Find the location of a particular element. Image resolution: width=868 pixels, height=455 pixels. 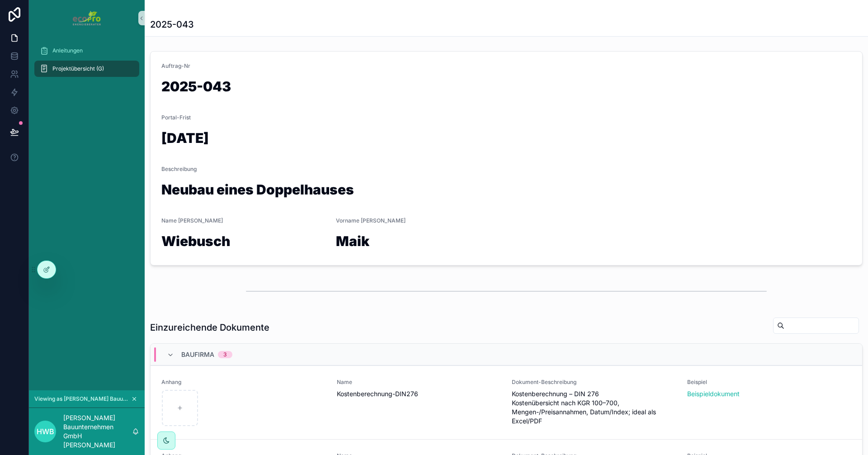

span: Kostenberechnung-DIN276 is located at coordinates (419, 394).